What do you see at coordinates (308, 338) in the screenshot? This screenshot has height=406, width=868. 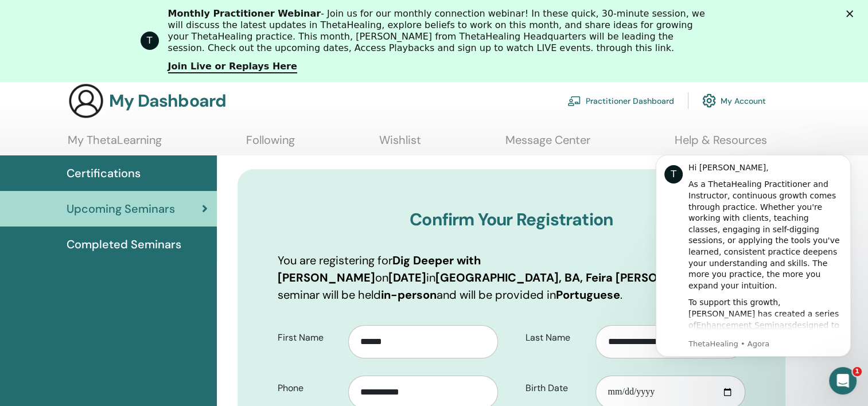 I see `label: First Name` at bounding box center [308, 338].